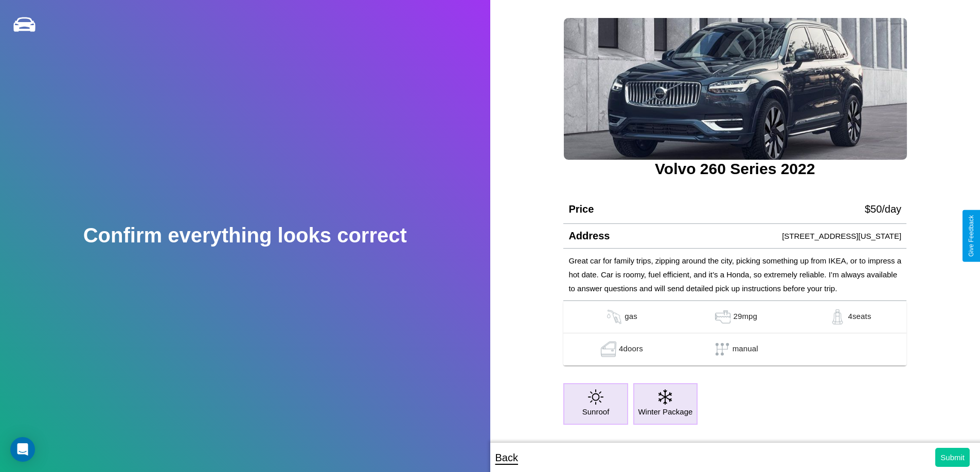  Describe the element at coordinates (631, 349) in the screenshot. I see `p: 4 doors` at that location.